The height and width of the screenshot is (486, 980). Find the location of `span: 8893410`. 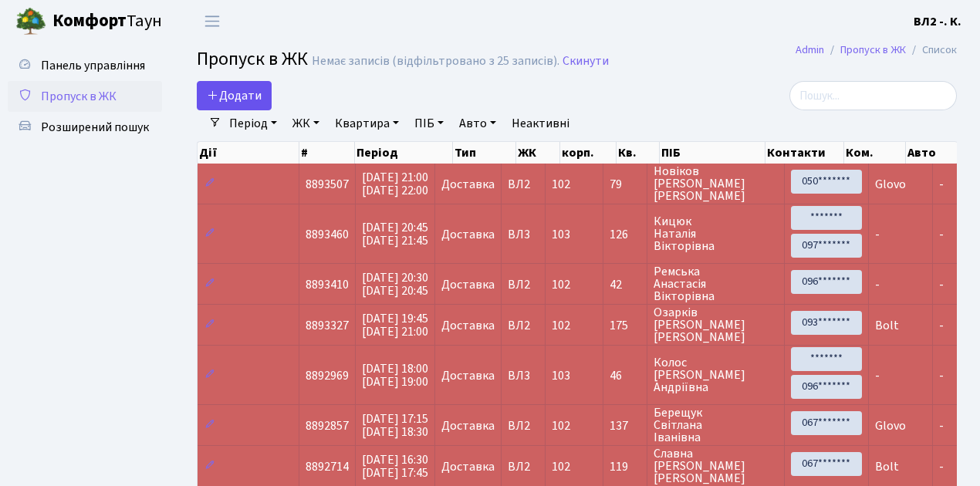

span: 8893410 is located at coordinates (327, 284).